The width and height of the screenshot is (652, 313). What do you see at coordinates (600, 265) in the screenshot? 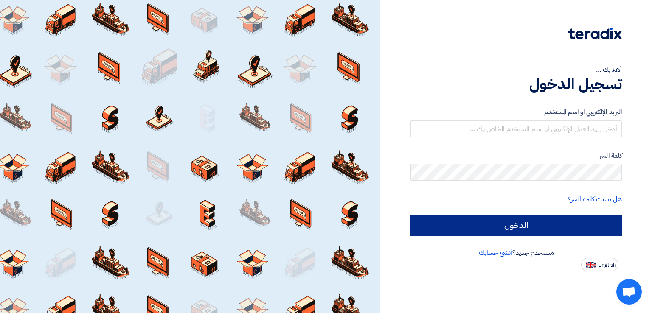
I see `button: English` at bounding box center [600, 265].